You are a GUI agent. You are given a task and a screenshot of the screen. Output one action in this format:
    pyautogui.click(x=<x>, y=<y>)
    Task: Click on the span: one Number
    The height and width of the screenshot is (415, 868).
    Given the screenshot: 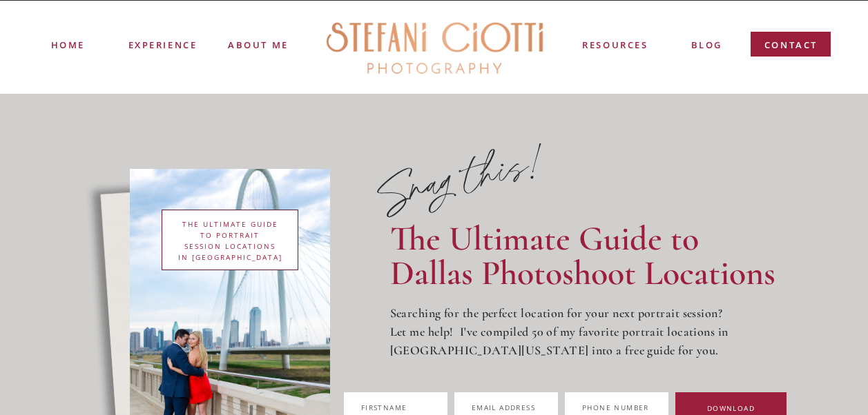 What is the action you would take?
    pyautogui.click(x=621, y=408)
    